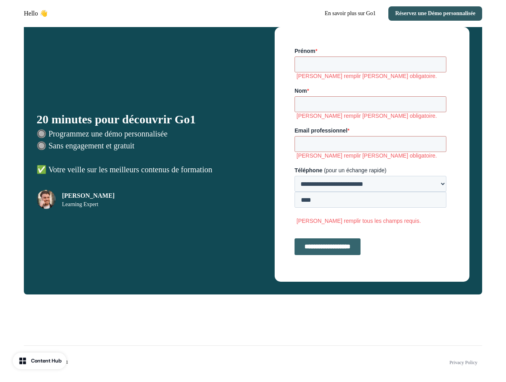  Describe the element at coordinates (145, 119) in the screenshot. I see `p: 20 minutes pour découvrir Go1` at that location.